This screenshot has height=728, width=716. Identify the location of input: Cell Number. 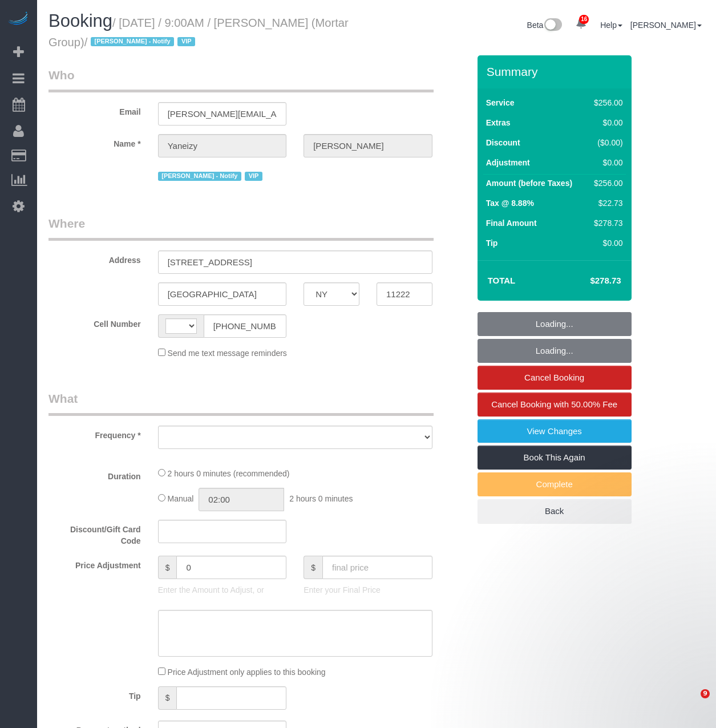
(245, 326).